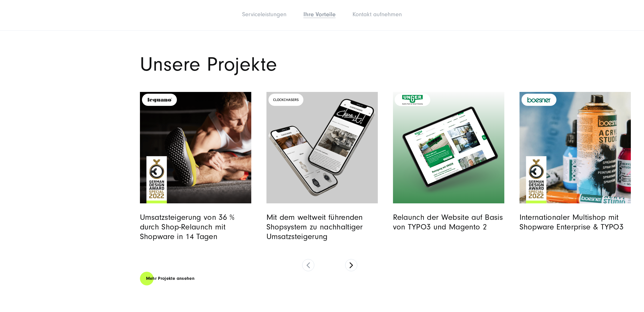  Describe the element at coordinates (448, 222) in the screenshot. I see `a: Relaunch der Website auf Basis von TYPO3 und Magento 2` at that location.